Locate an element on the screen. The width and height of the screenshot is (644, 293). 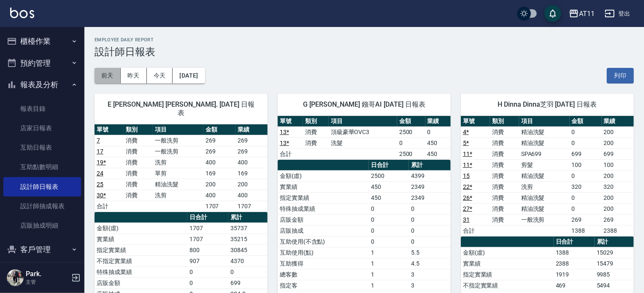
td: 互助獲得 is located at coordinates (324, 264).